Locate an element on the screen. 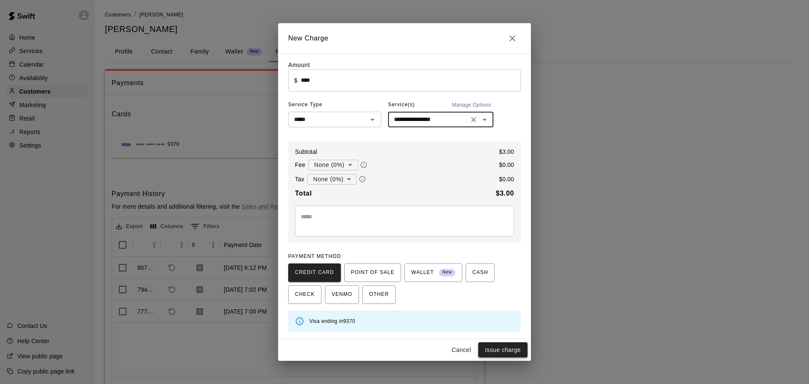 This screenshot has height=384, width=809. span: VENMO is located at coordinates (342, 294).